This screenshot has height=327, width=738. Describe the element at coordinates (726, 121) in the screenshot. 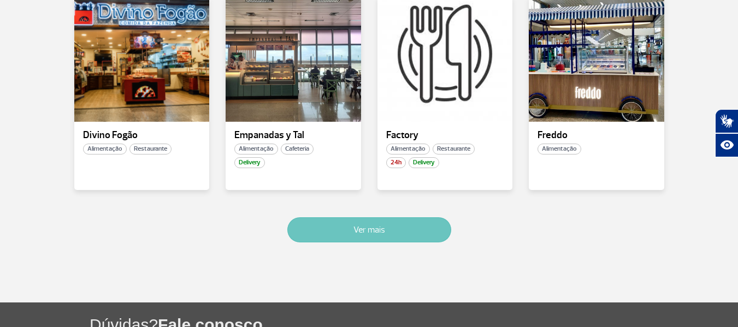

I see `button: Abrir tradutor de língua de sinais.` at that location.